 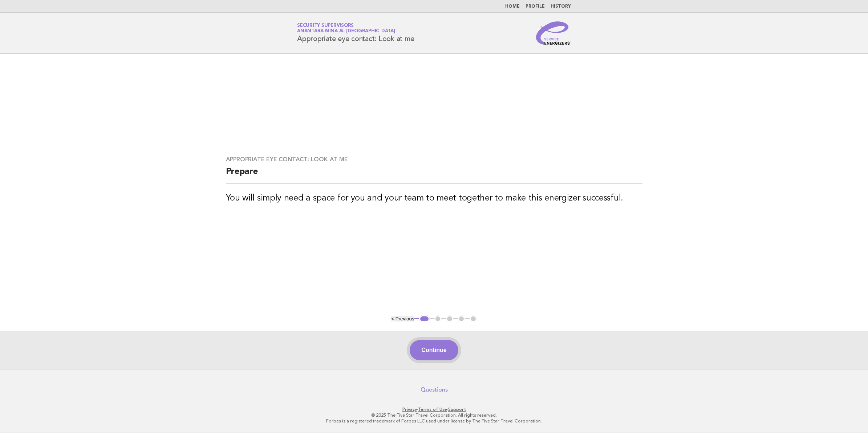 I want to click on h1: Appropriate eye contact: Look at me, so click(x=356, y=33).